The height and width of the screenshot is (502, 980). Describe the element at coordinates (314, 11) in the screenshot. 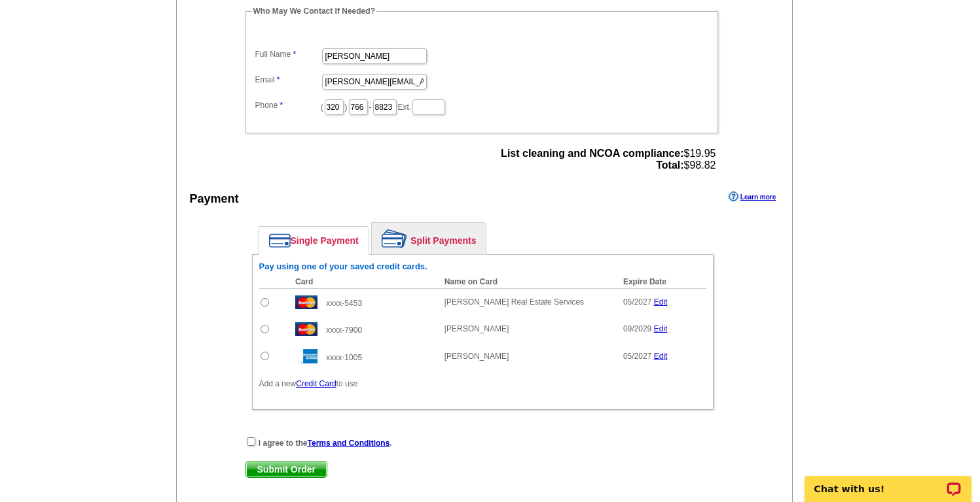

I see `legend: Who May We Contact If Needed?` at that location.